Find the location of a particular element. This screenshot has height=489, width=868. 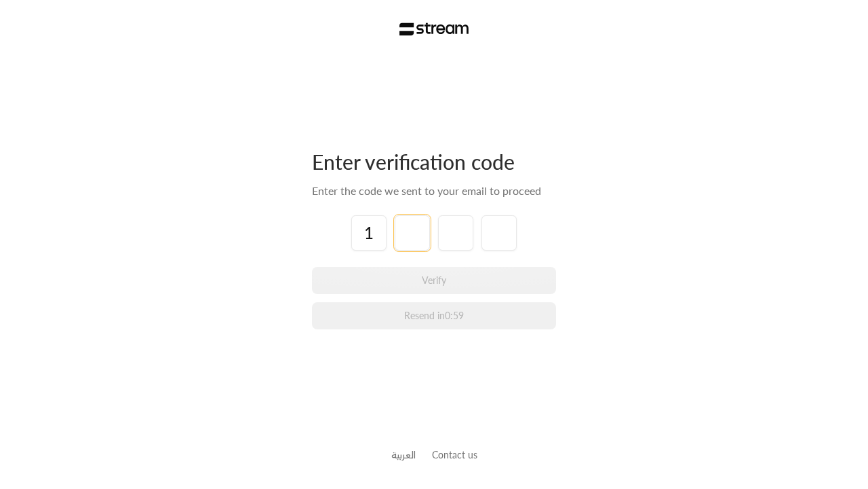

div: Enter verification code is located at coordinates (434, 162).